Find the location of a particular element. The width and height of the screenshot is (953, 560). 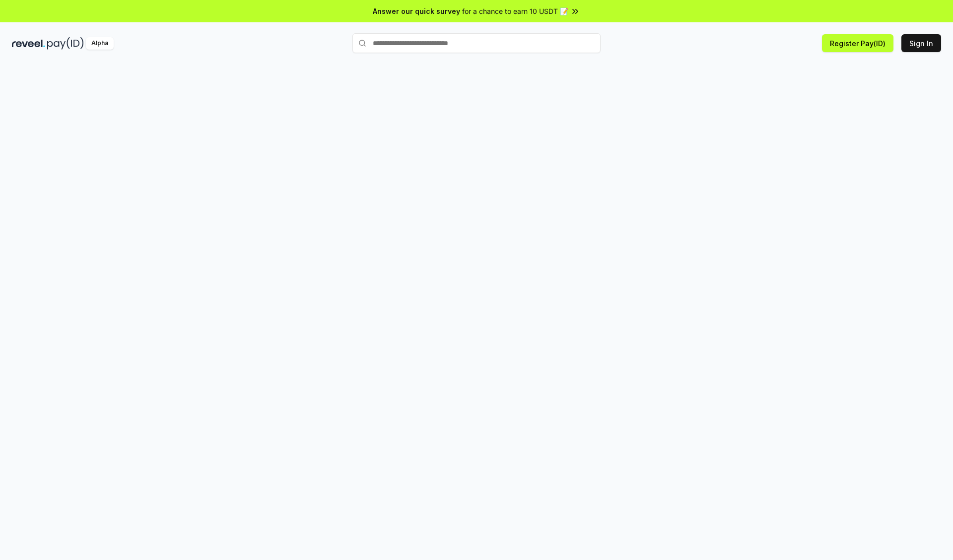

button: Register Pay(ID) is located at coordinates (857, 43).